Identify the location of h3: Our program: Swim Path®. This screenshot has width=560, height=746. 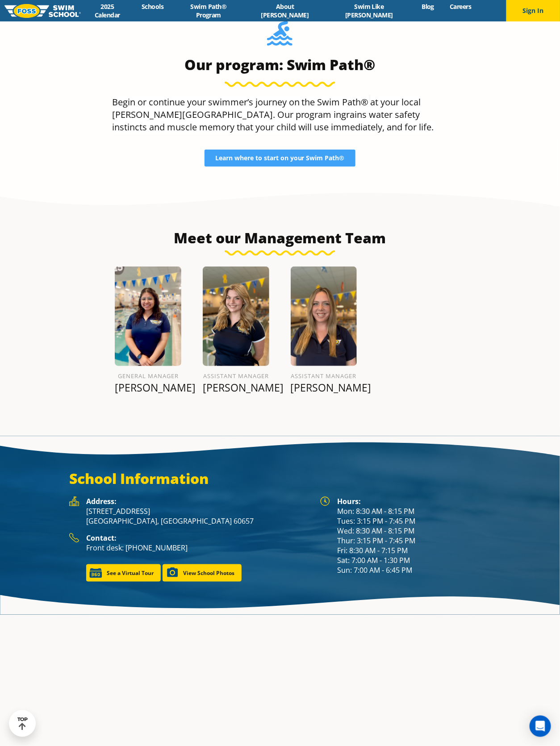
(280, 65).